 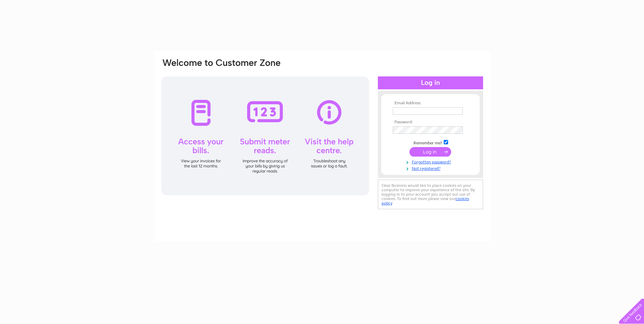 What do you see at coordinates (430, 142) in the screenshot?
I see `td: Remember me?` at bounding box center [430, 142].